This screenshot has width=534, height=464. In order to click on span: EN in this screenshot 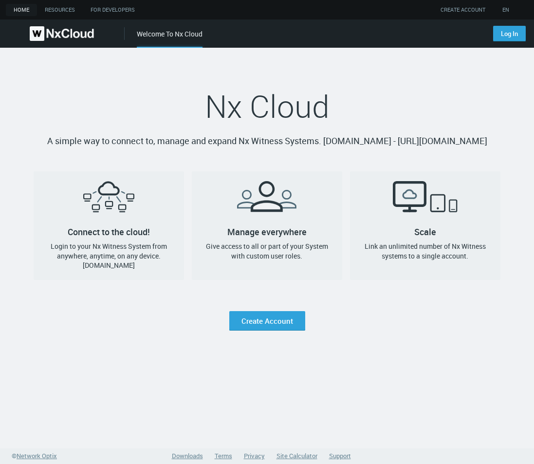, I will do `click(506, 10)`.